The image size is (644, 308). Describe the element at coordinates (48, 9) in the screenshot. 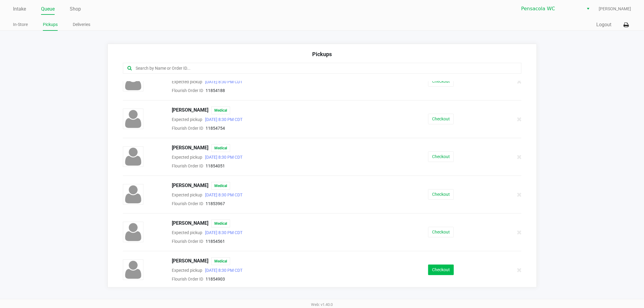

I see `a: Queue` at that location.